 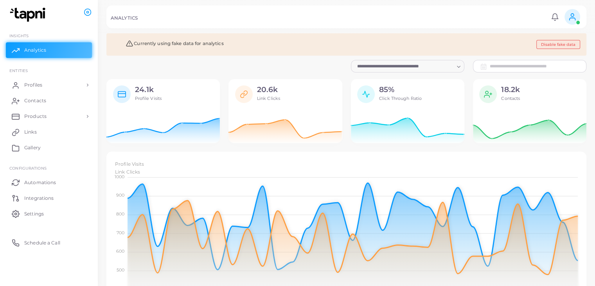 I want to click on a: Contacts, so click(x=49, y=101).